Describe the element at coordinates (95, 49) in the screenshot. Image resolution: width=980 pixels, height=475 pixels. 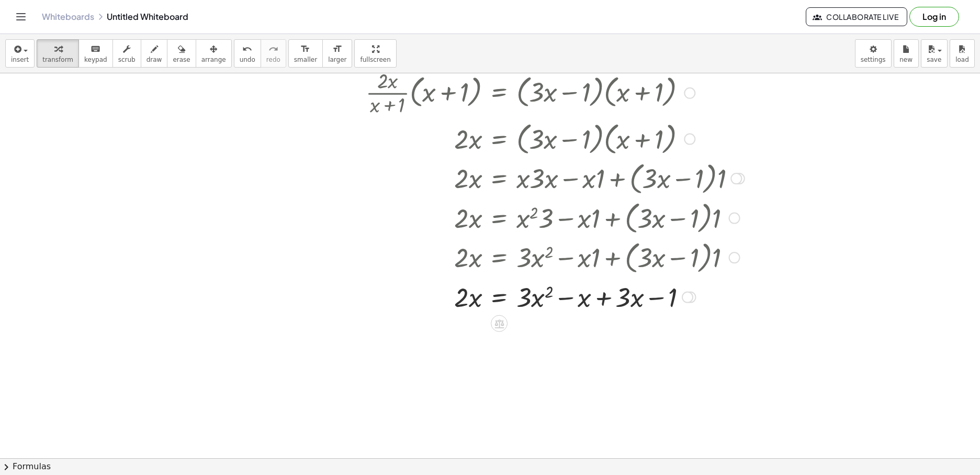
I see `i: keyboard` at that location.